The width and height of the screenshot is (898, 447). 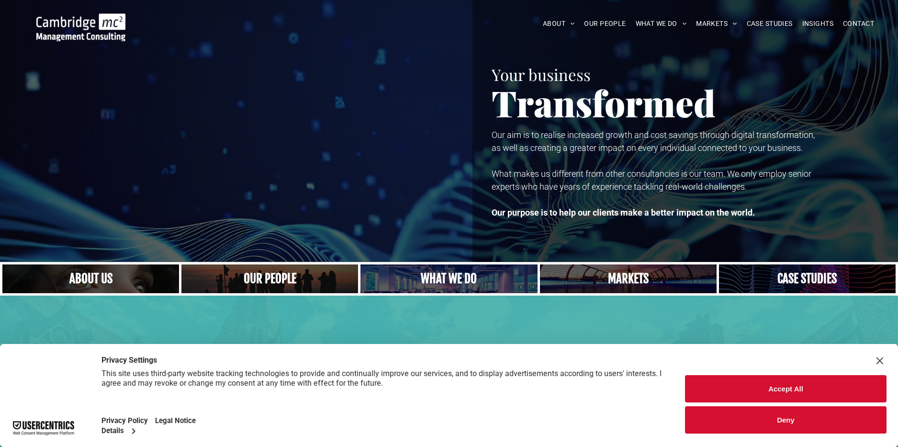 I want to click on a: WHAT WE DO, so click(x=661, y=23).